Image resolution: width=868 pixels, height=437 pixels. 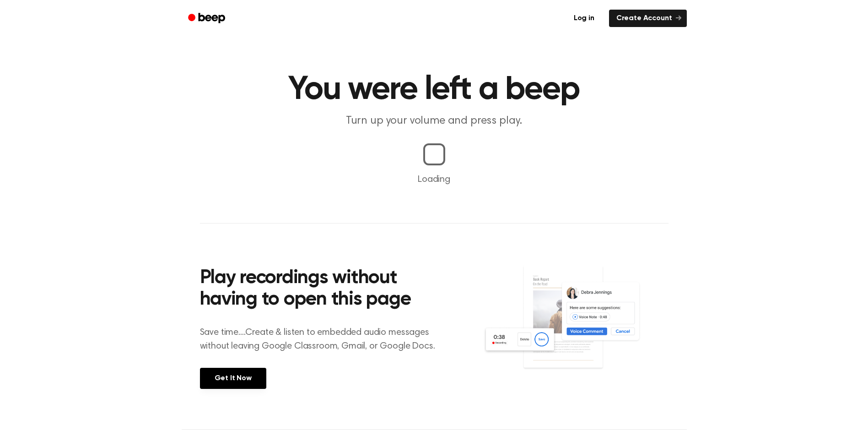 What do you see at coordinates (434, 180) in the screenshot?
I see `p: Loading` at bounding box center [434, 180].